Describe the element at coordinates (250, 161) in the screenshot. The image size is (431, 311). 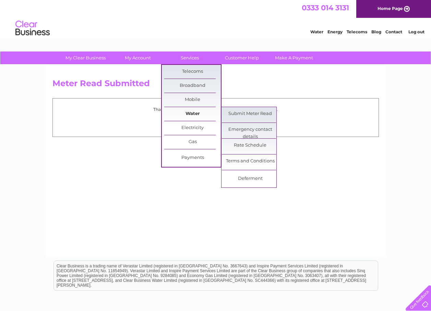
I see `a: Terms and Conditions` at that location.